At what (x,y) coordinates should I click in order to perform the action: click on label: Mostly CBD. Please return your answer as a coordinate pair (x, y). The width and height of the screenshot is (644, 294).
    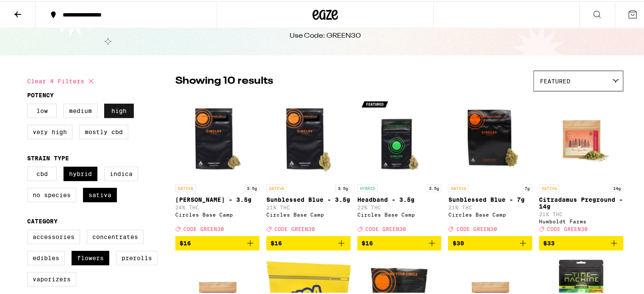
    Looking at the image, I should click on (104, 131).